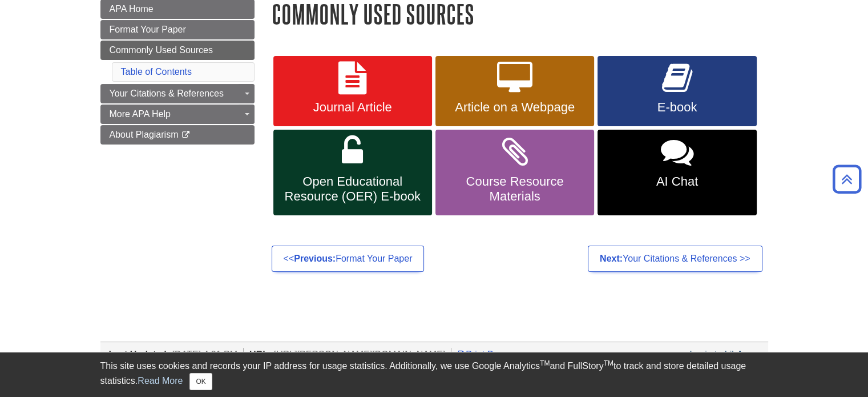 The height and width of the screenshot is (397, 868). Describe the element at coordinates (515, 173) in the screenshot. I see `a: Course Resource Materials` at that location.